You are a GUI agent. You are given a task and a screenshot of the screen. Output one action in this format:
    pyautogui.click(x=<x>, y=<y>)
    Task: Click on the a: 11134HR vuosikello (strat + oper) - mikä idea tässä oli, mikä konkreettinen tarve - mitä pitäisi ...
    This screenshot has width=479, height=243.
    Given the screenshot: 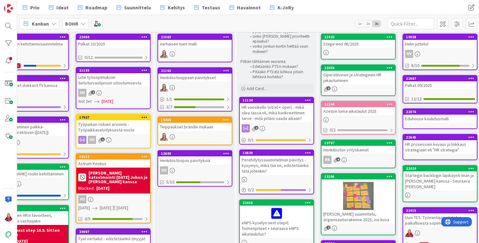 What is the action you would take?
    pyautogui.click(x=277, y=121)
    